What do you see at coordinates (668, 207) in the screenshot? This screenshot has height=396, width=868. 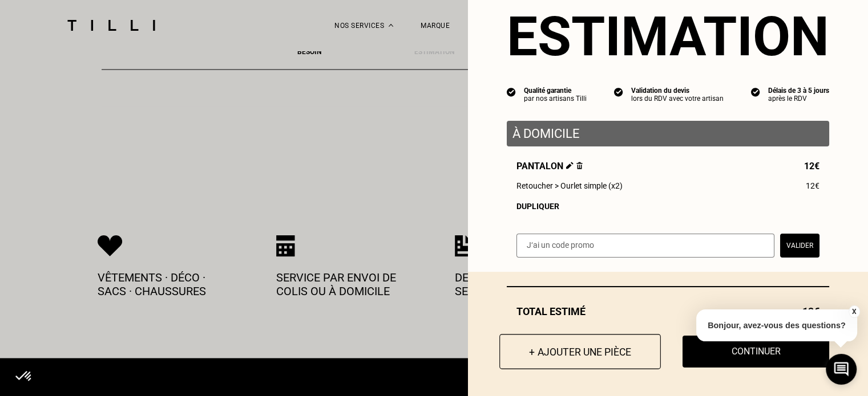 I see `div: Dupliquer` at bounding box center [668, 207].